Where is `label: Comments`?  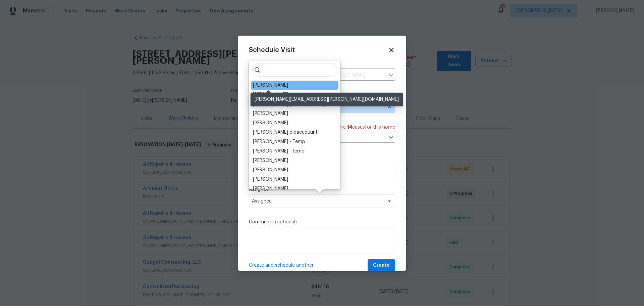 label: Comments is located at coordinates (322, 222).